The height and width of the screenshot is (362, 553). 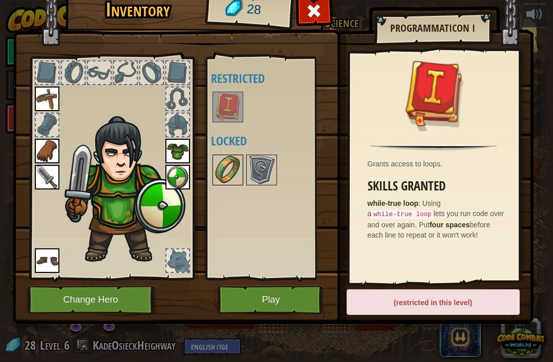 I want to click on img: male.png, so click(x=123, y=190).